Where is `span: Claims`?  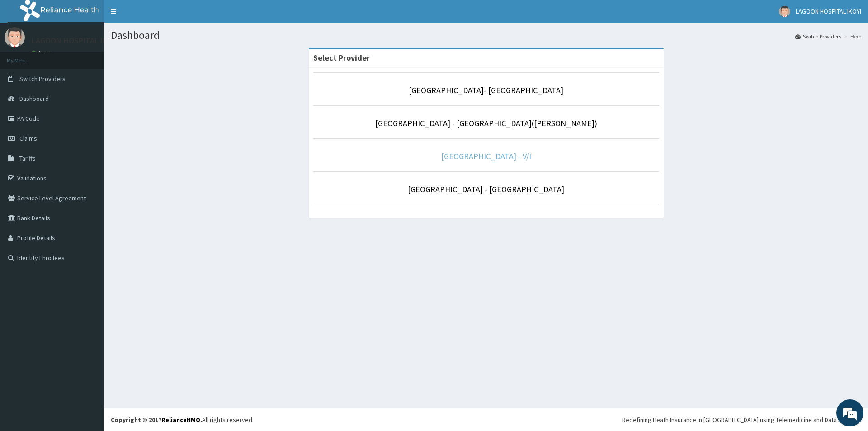 span: Claims is located at coordinates (28, 138).